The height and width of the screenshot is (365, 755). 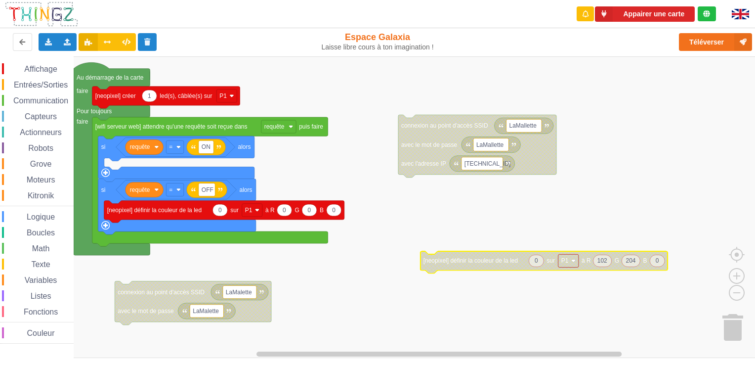 I want to click on text: avec l'adresse IP, so click(x=423, y=164).